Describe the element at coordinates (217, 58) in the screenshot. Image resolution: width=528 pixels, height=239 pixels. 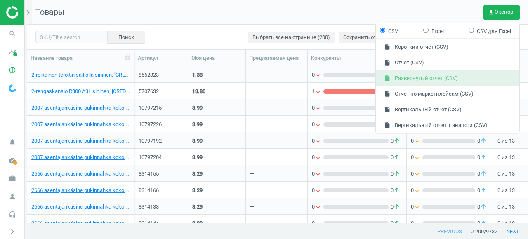
I see `div: Моя цена` at that location.